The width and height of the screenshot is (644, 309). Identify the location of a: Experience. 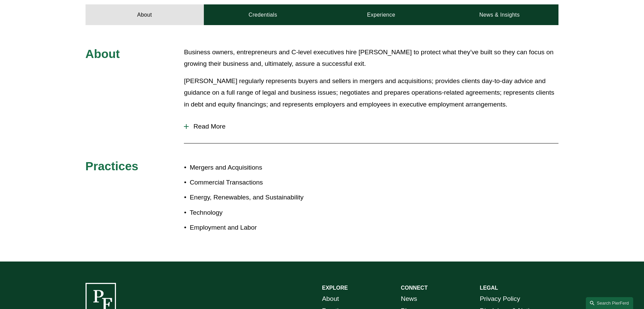
(382, 14).